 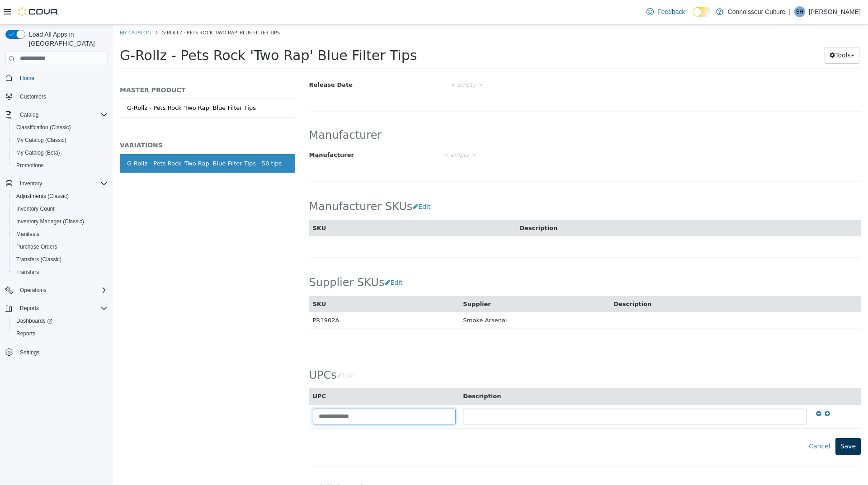 I want to click on button: Catalog, so click(x=29, y=115).